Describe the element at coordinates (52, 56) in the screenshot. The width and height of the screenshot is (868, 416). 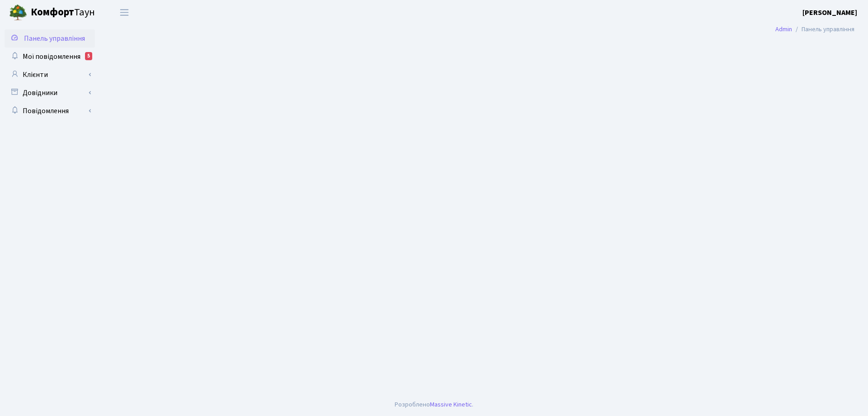
I see `span: Мої повідомлення` at that location.